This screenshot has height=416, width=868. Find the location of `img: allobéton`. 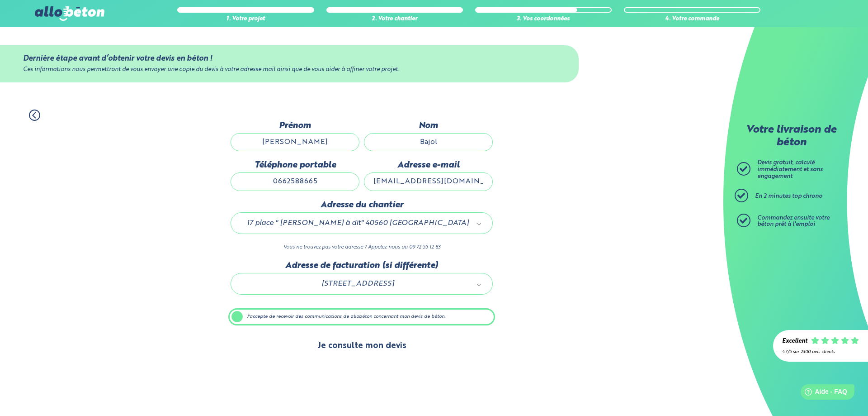

img: allobéton is located at coordinates (70, 13).